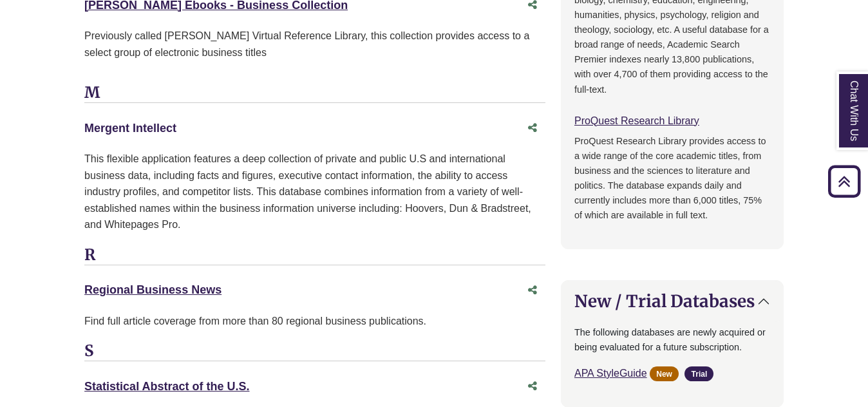  Describe the element at coordinates (152, 290) in the screenshot. I see `a: Regional Business News` at that location.